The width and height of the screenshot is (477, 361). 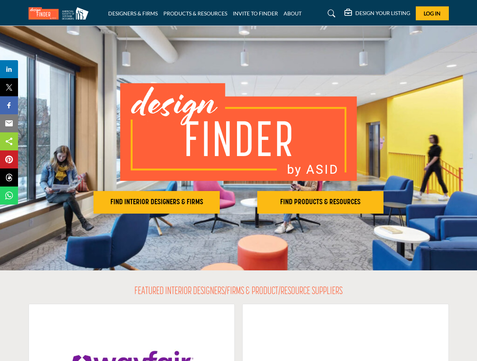 I want to click on a: PRODUCTS & RESOURCES, so click(x=195, y=13).